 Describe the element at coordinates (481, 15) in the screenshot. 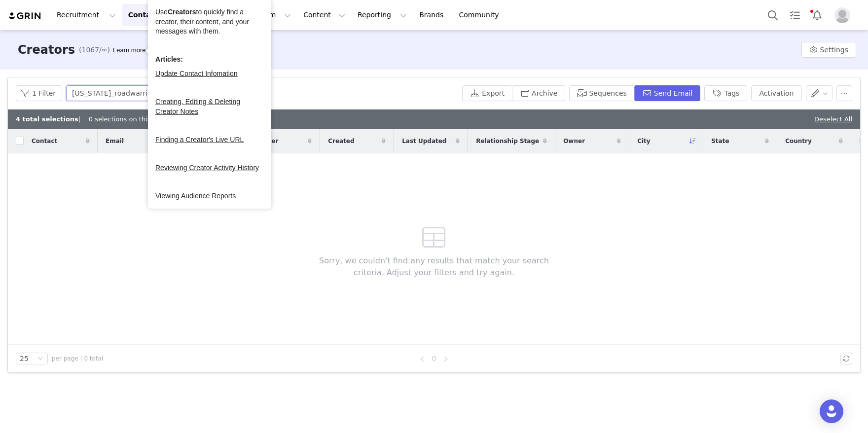

I see `a: Community` at that location.